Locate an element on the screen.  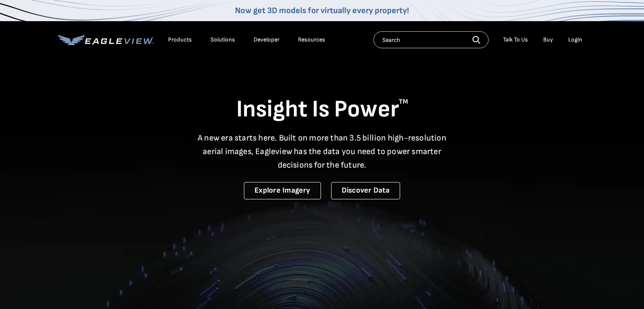
a: Explore Imagery is located at coordinates (282, 191).